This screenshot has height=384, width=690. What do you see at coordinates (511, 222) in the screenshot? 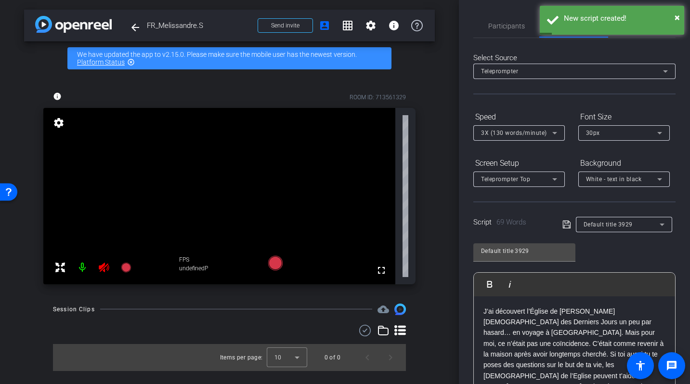
I see `div: Script` at bounding box center [511, 222].